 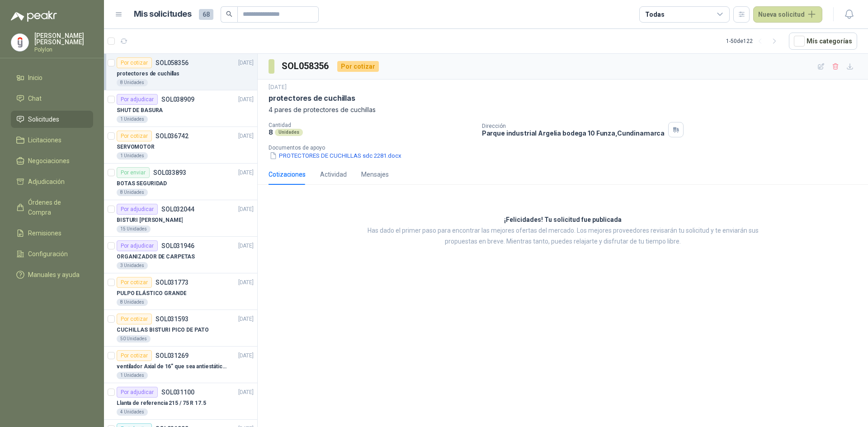 I want to click on p: SOL031100, so click(x=178, y=393).